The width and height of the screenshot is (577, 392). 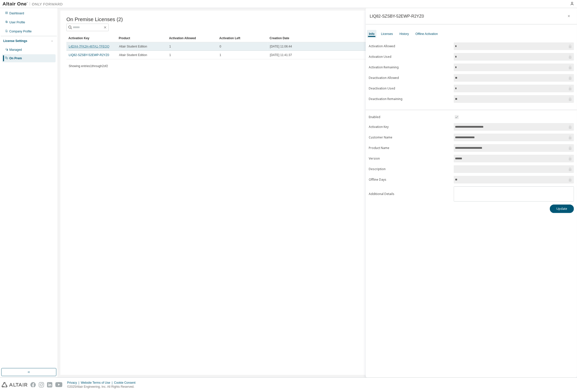 I want to click on div: License Settings, so click(x=15, y=41).